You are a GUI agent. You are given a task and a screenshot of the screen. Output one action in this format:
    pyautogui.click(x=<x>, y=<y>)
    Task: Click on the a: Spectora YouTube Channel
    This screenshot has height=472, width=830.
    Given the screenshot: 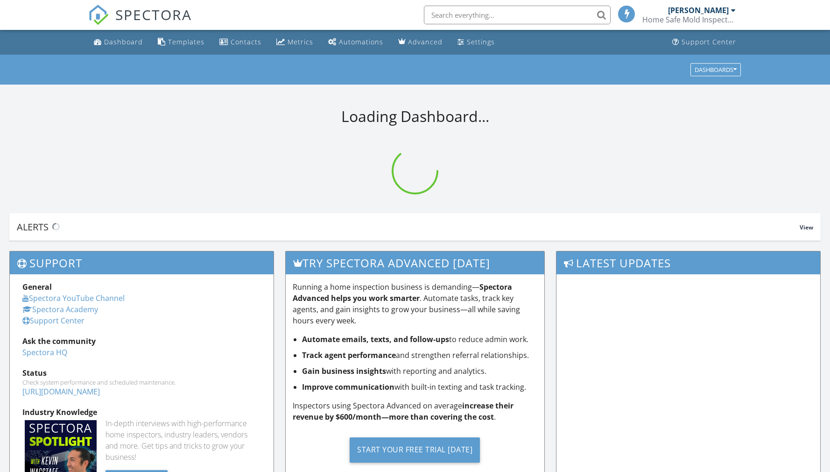 What is the action you would take?
    pyautogui.click(x=73, y=298)
    